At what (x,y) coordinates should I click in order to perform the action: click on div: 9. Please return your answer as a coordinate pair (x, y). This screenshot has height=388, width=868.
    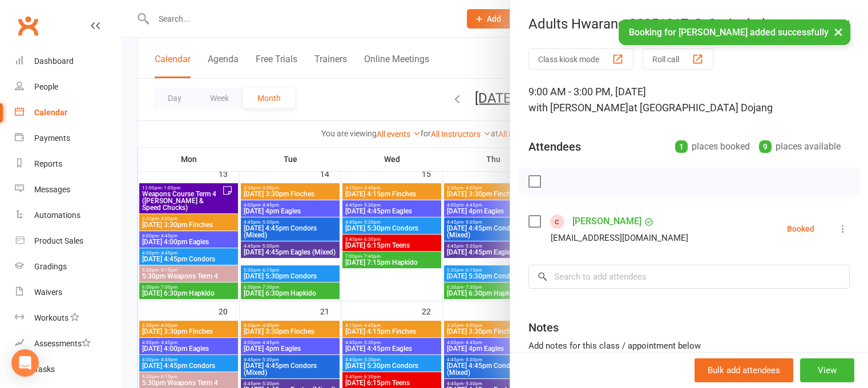
    Looking at the image, I should click on (765, 146).